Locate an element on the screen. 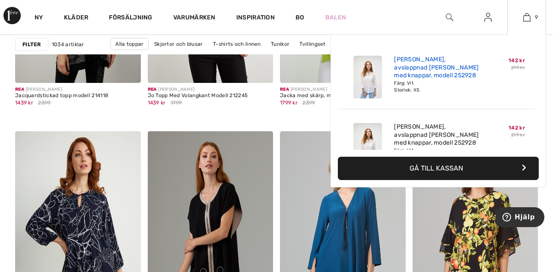  a: 9 is located at coordinates (527, 17).